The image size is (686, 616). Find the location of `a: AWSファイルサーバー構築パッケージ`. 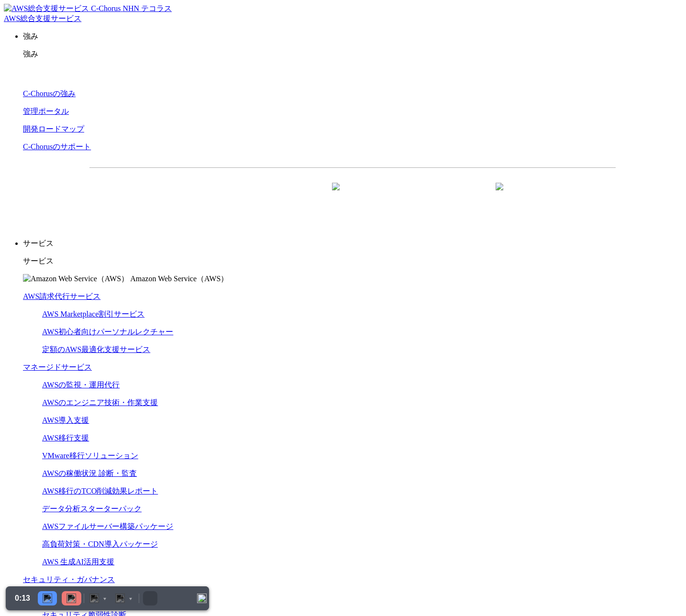

a: AWSファイルサーバー構築パッケージ is located at coordinates (108, 526).